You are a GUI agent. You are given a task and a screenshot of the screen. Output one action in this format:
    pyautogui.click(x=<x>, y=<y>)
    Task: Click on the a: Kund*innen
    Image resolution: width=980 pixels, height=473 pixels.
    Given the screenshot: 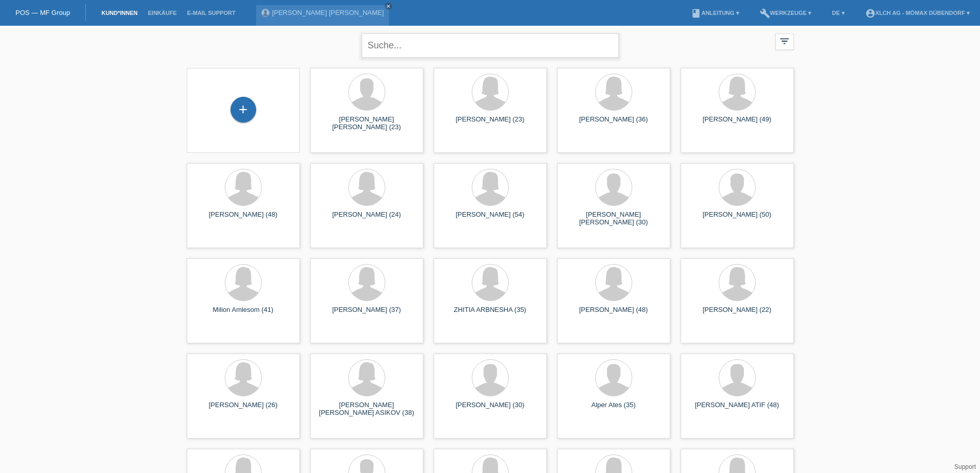 What is the action you would take?
    pyautogui.click(x=119, y=13)
    